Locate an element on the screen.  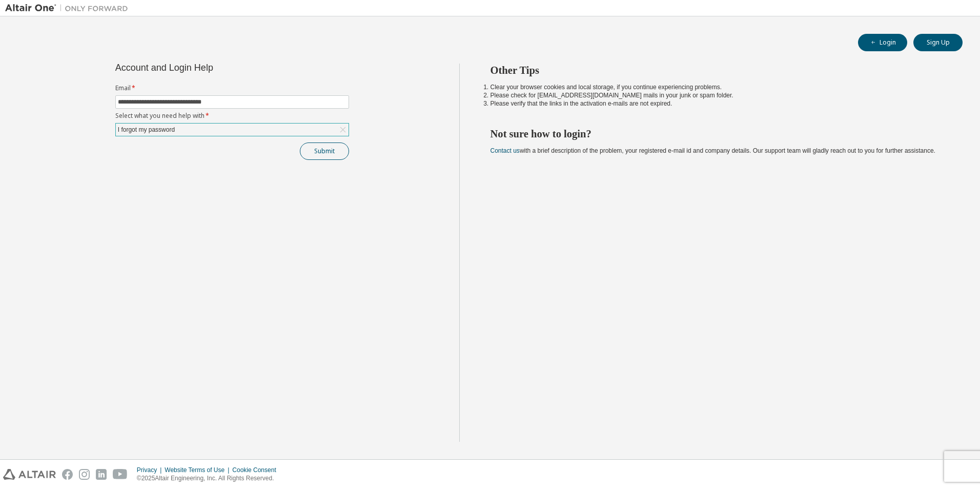
div: Account and Login Help is located at coordinates (209, 68).